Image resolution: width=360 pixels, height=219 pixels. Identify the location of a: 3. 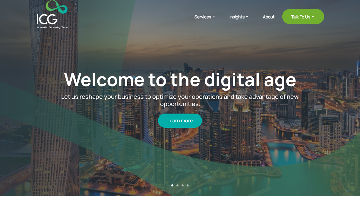
(182, 185).